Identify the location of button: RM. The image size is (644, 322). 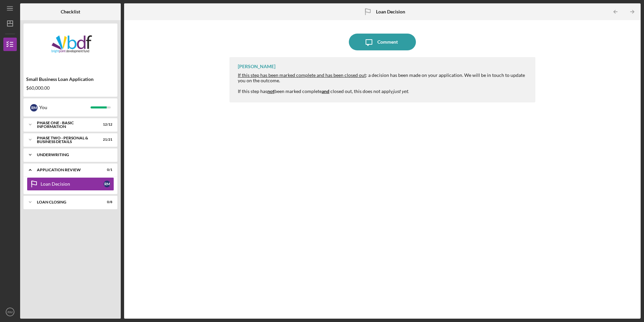
(10, 312).